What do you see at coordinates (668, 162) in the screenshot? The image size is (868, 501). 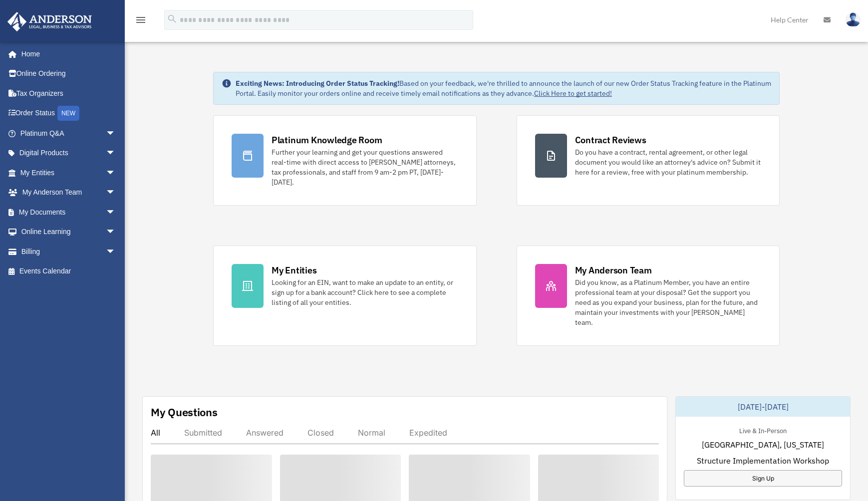 I see `div: Do you have a contract, rental agreement, or other legal document you would like an attorney's ad...` at bounding box center [668, 162].